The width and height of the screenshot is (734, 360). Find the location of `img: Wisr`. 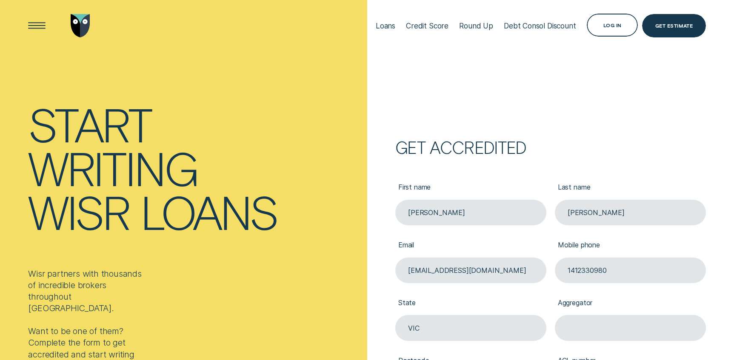

img: Wisr is located at coordinates (80, 26).